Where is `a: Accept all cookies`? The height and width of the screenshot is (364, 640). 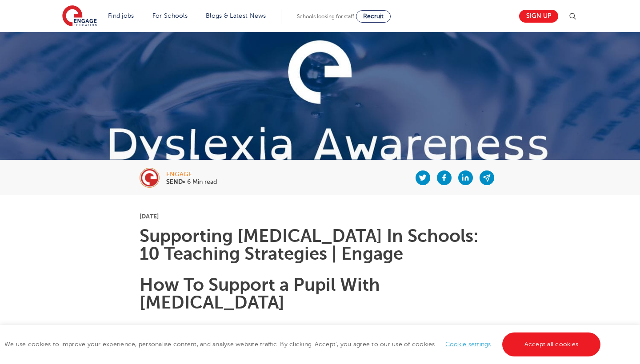
a: Accept all cookies is located at coordinates (551, 345).